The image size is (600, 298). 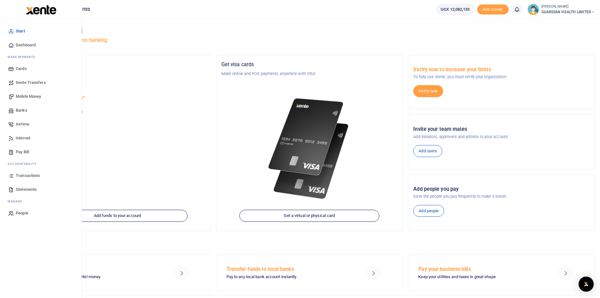 What do you see at coordinates (23, 57) in the screenshot?
I see `span: ake Payments` at bounding box center [23, 57].